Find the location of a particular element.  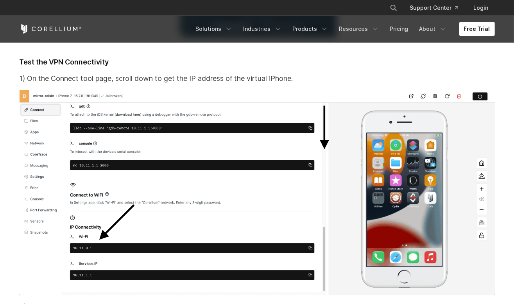

a: Login is located at coordinates (481, 8).